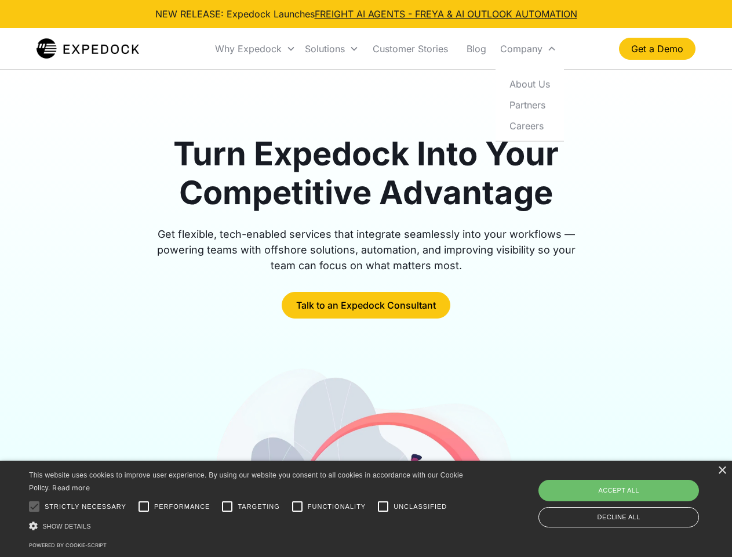 The height and width of the screenshot is (557, 732). I want to click on a: Get a Demo, so click(658, 49).